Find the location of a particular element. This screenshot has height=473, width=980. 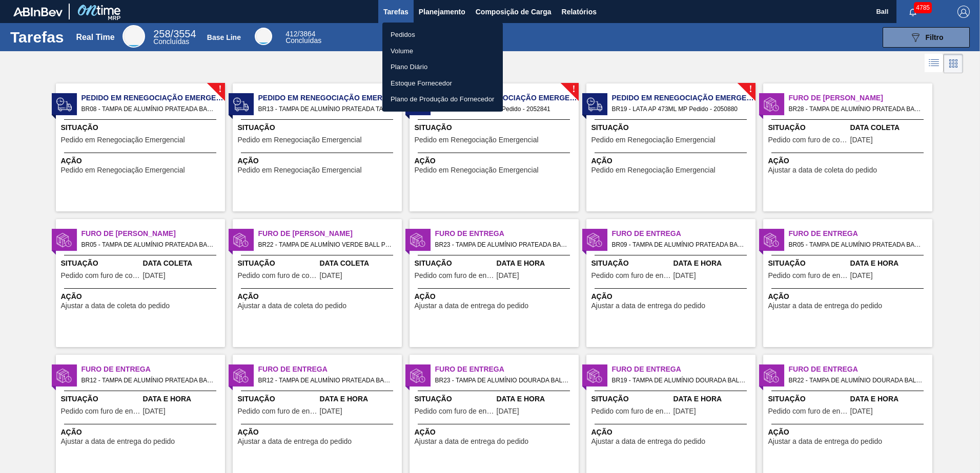

a: Pedidos is located at coordinates (442, 35).